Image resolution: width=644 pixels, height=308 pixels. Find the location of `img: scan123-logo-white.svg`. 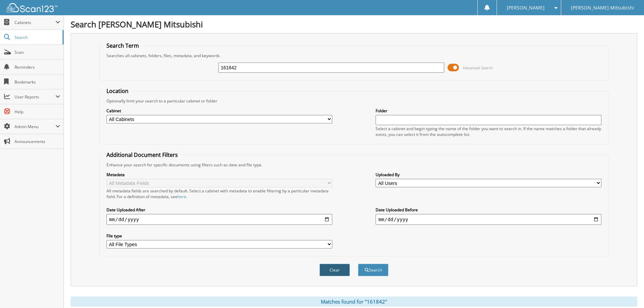

img: scan123-logo-white.svg is located at coordinates (32, 8).